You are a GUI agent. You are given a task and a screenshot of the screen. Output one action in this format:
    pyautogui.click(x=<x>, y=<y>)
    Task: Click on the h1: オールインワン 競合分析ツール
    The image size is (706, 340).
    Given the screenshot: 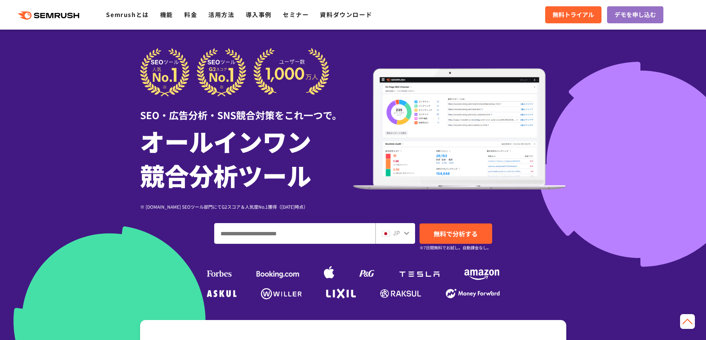 What is the action you would take?
    pyautogui.click(x=246, y=158)
    